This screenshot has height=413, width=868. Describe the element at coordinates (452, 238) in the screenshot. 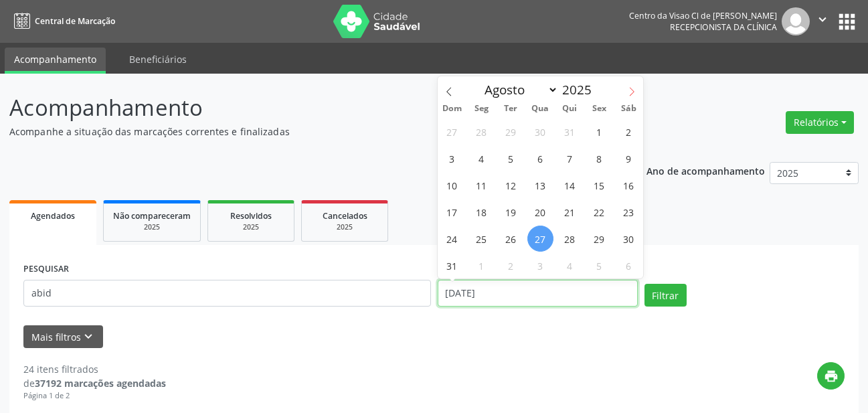

I see `span: Agosto 24, 2025` at that location.